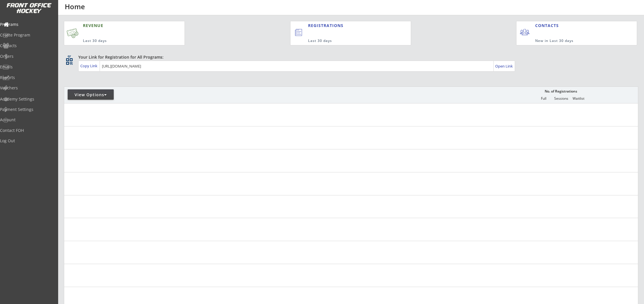 The image size is (644, 304). What do you see at coordinates (548, 26) in the screenshot?
I see `div: CONTACTS` at bounding box center [548, 26].